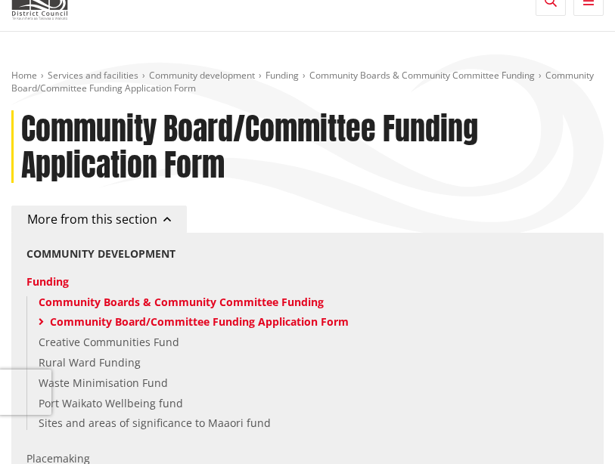  I want to click on a: Creative Communities Fund, so click(109, 342).